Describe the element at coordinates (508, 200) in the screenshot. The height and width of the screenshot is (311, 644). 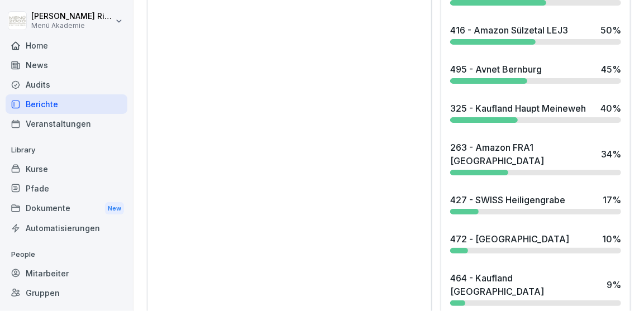
I see `div: 427 - SWISS Heiligengrabe` at that location.